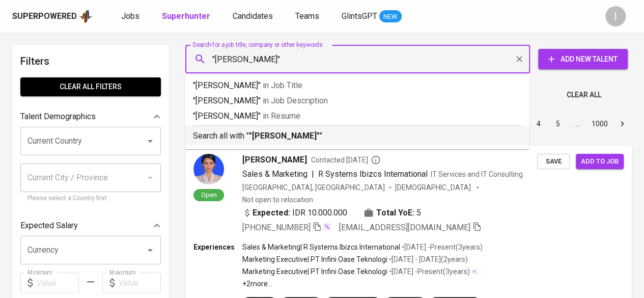 Image resolution: width=644 pixels, height=298 pixels. I want to click on nav: pagination navigation, so click(541, 124).